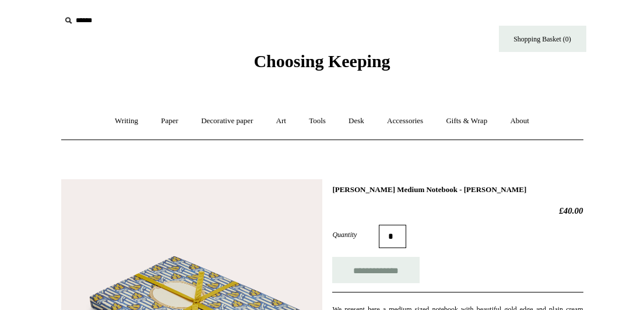  I want to click on a: Decorative paper, so click(227, 121).